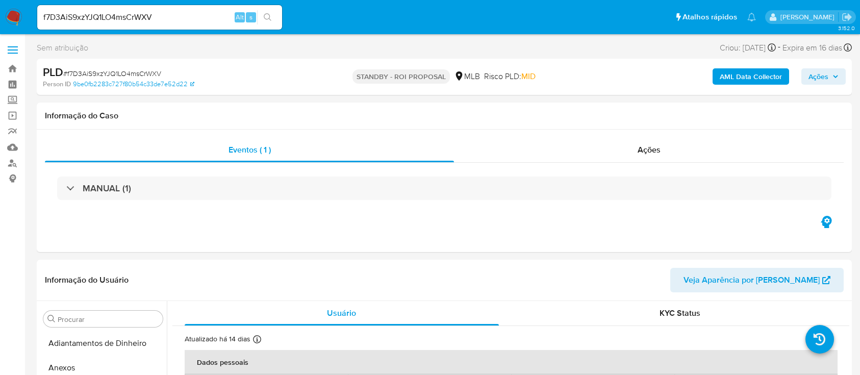 The width and height of the screenshot is (860, 375). I want to click on span: s, so click(251, 17).